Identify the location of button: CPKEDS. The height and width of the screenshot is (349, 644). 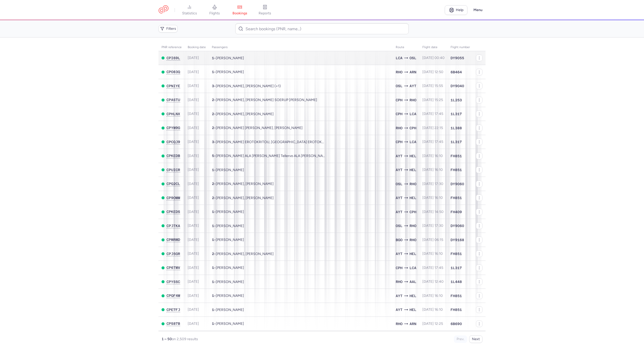
(173, 211).